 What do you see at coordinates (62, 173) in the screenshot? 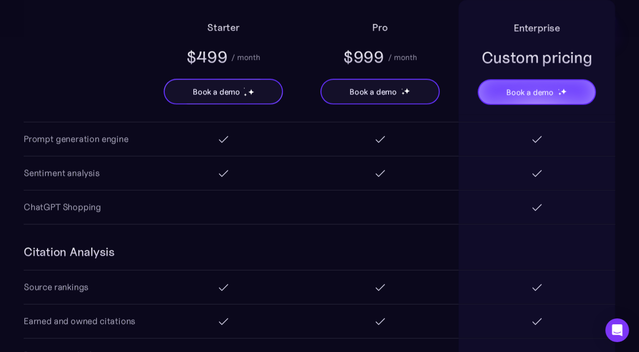
I see `div: Sentiment analysis` at bounding box center [62, 173].